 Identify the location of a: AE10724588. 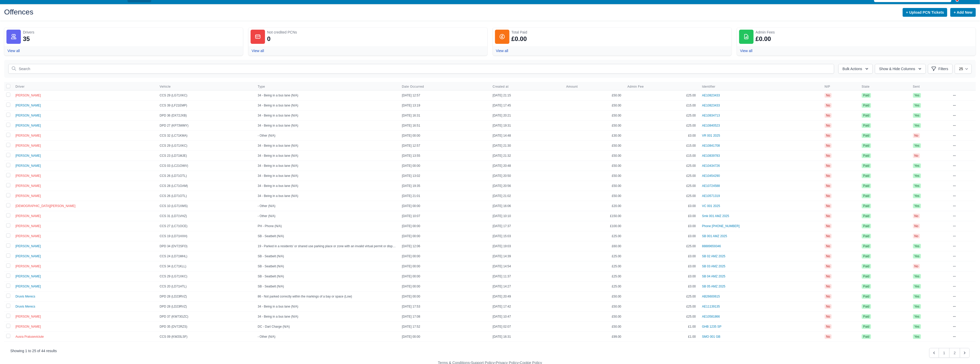
(711, 186).